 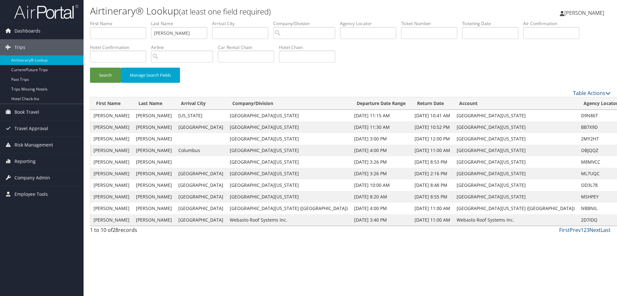 What do you see at coordinates (592, 93) in the screenshot?
I see `a: Table Actions` at bounding box center [592, 93].